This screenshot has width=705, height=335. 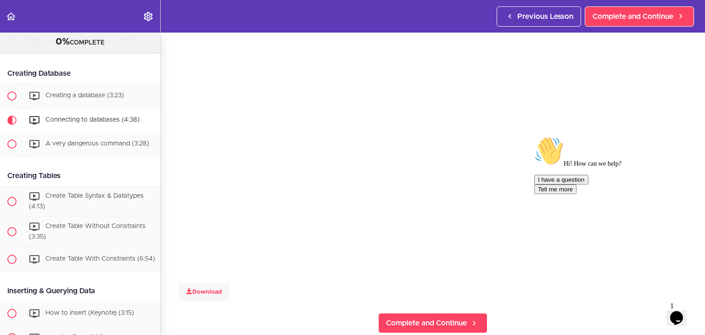 What do you see at coordinates (31, 47) in the screenshot?
I see `button: I have a question` at bounding box center [31, 47].